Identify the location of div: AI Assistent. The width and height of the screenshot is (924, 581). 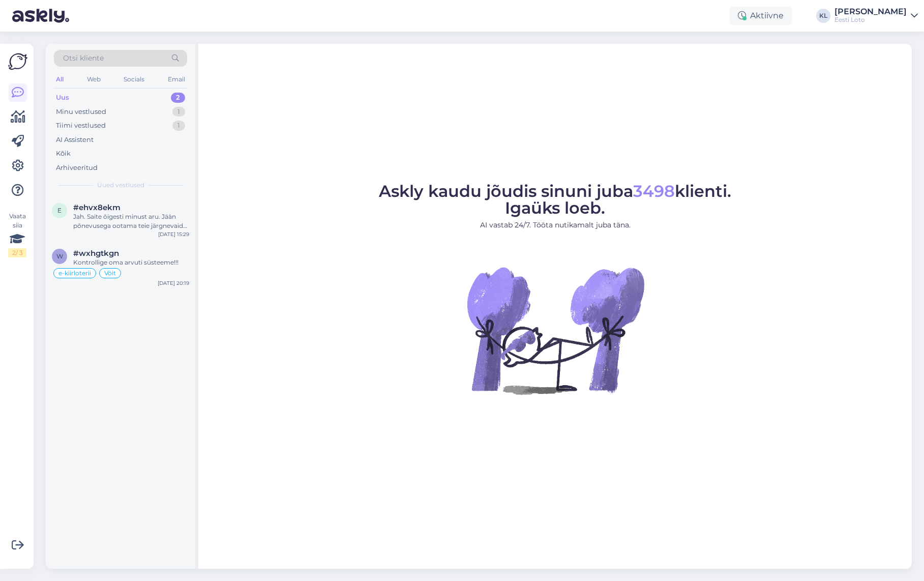
(74, 140).